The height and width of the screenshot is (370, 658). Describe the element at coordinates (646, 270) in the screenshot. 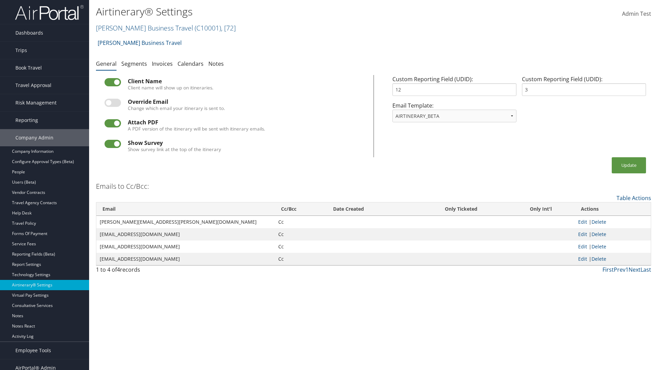

I see `a: Last` at that location.